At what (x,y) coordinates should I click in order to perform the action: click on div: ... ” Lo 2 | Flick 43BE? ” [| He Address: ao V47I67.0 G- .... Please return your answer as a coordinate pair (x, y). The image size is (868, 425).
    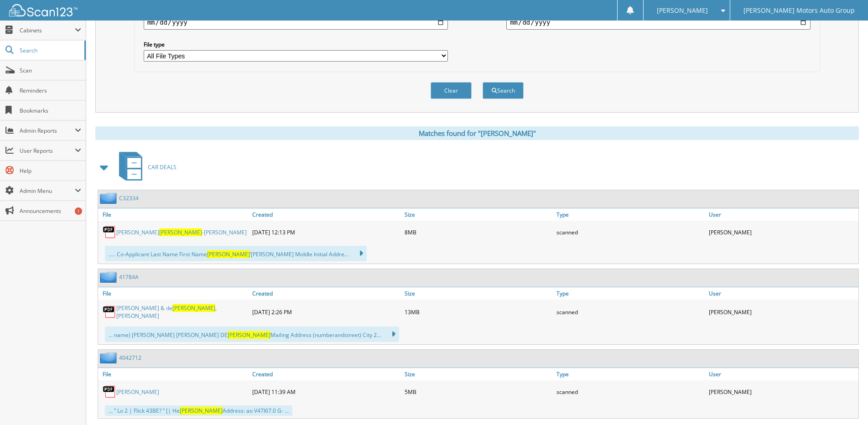
    Looking at the image, I should click on (198, 411).